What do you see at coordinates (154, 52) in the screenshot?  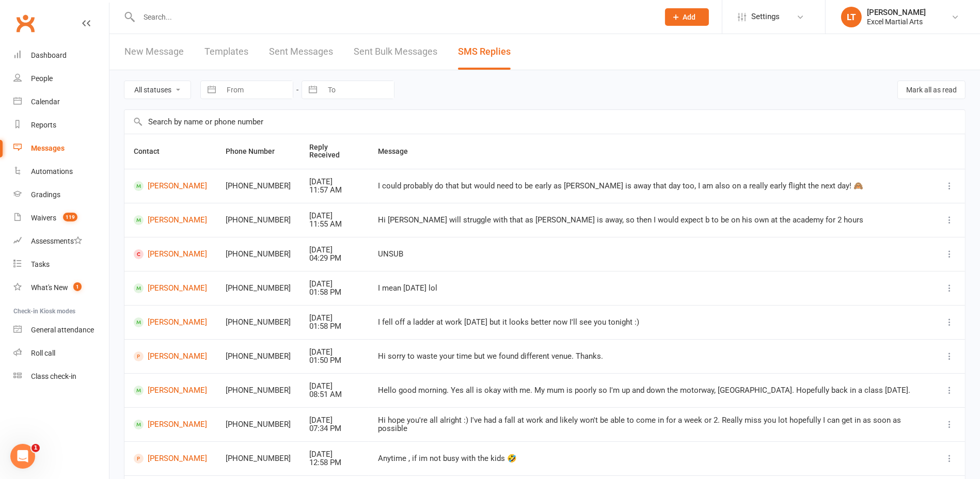 I see `a: New Message` at bounding box center [154, 52].